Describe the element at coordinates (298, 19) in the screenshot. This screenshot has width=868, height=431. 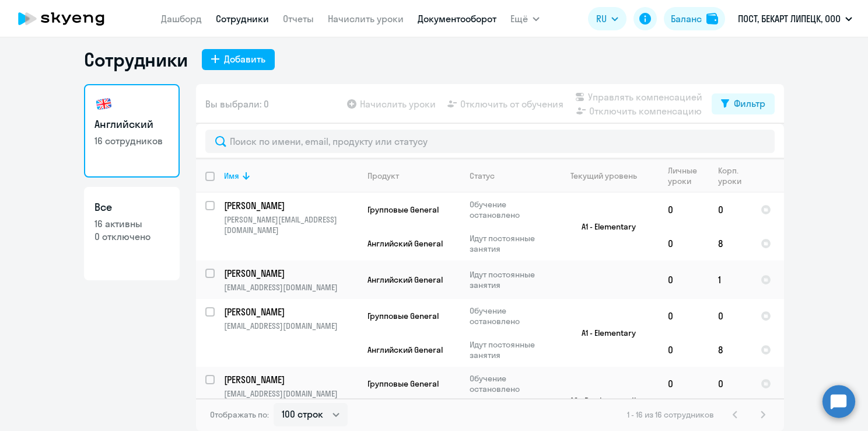
I see `a: Отчеты` at that location.